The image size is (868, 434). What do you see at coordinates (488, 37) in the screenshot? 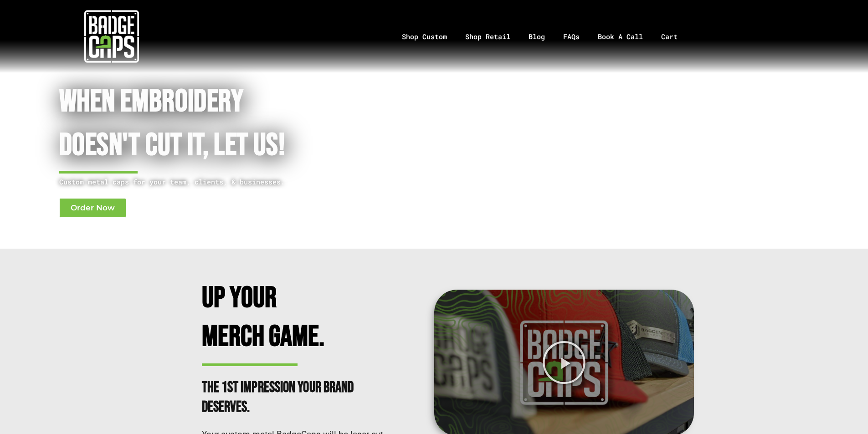
I see `a: Shop Retail` at bounding box center [488, 37].